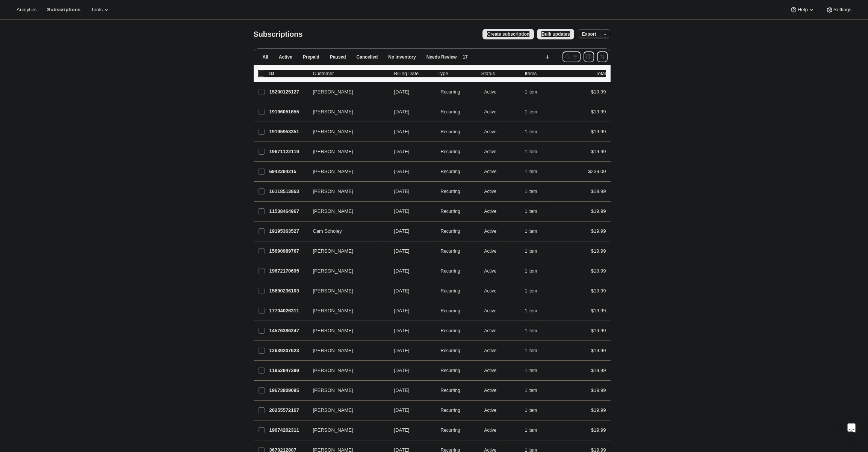 Image resolution: width=868 pixels, height=452 pixels. What do you see at coordinates (288, 311) in the screenshot?
I see `p: 17704026311` at bounding box center [288, 311].